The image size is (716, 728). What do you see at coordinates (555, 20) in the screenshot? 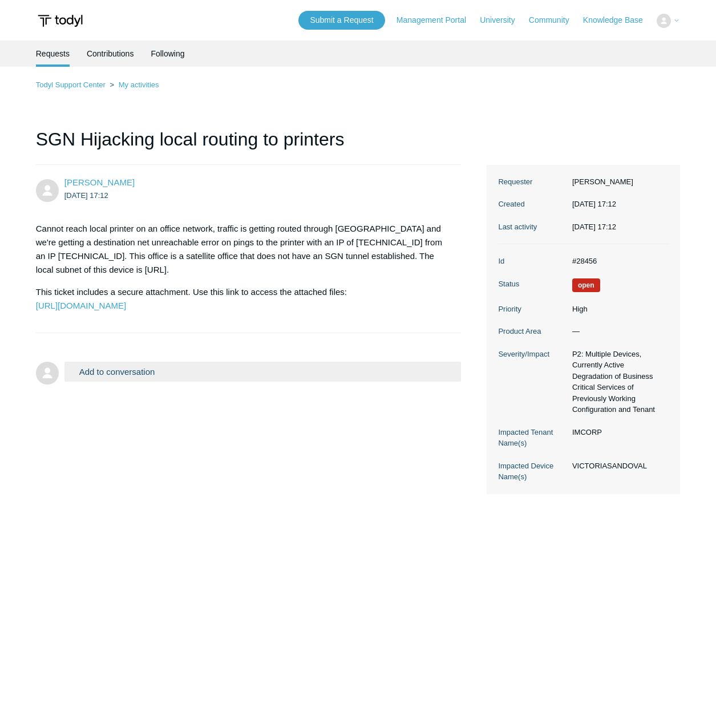
I see `a: Community` at bounding box center [555, 20].